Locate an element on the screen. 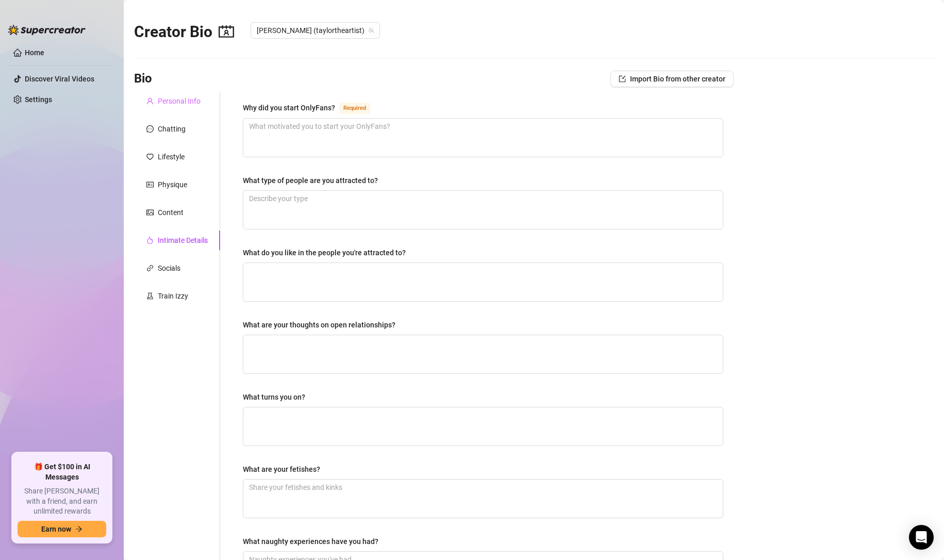 The height and width of the screenshot is (560, 944). span: 🎁 Get $100 in AI Messages is located at coordinates (62, 472).